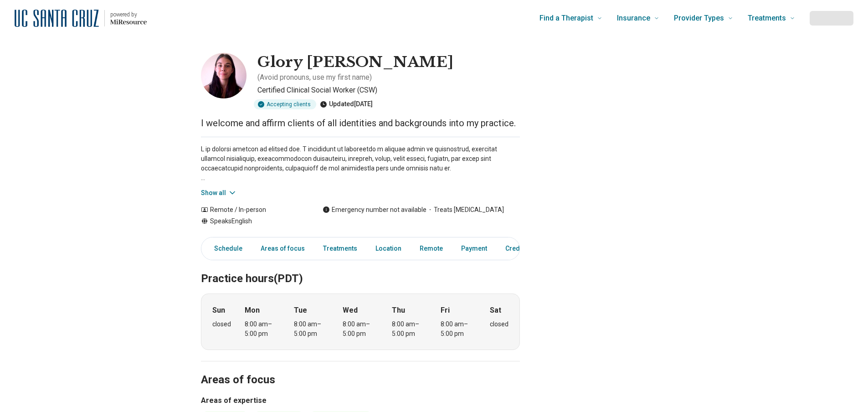  Describe the element at coordinates (300, 310) in the screenshot. I see `strong: Tue` at that location.